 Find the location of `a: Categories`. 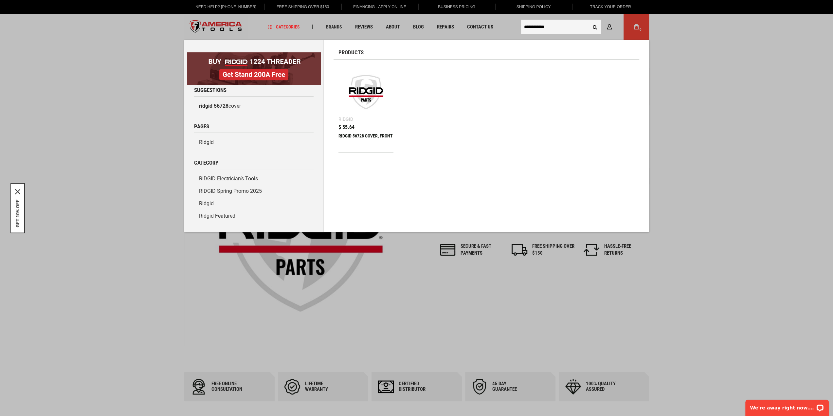

a: Categories is located at coordinates (284, 27).